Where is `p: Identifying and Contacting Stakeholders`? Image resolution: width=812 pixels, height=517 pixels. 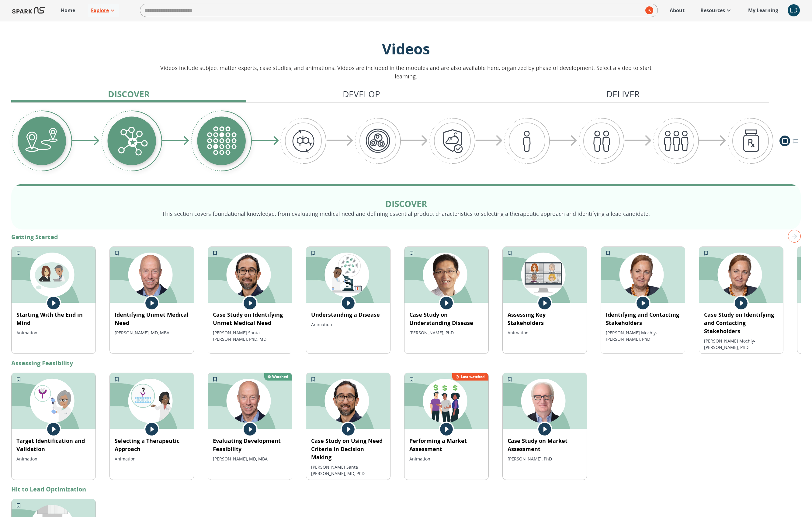
p: Identifying and Contacting Stakeholders is located at coordinates (643, 319).